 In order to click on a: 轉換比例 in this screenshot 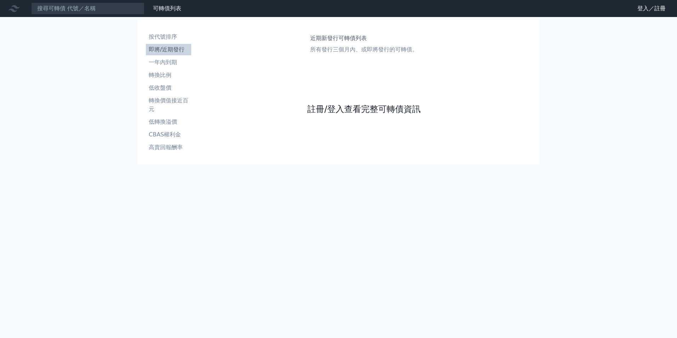, I will do `click(169, 75)`.